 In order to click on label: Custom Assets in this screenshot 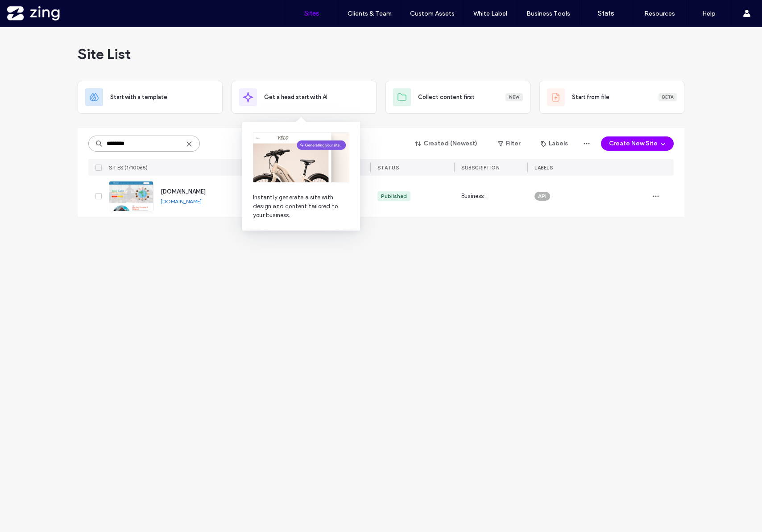, I will do `click(432, 13)`.